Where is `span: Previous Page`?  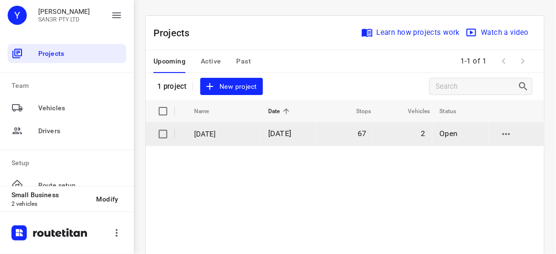
span: Previous Page is located at coordinates (504, 61).